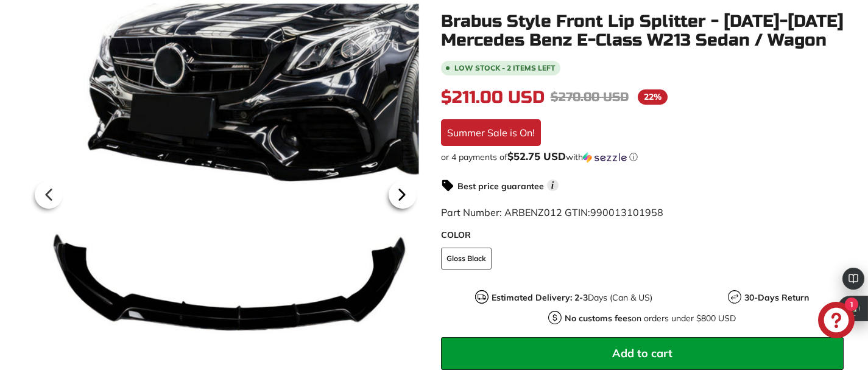 This screenshot has height=390, width=868. Describe the element at coordinates (650, 318) in the screenshot. I see `p: on orders under $800 USD` at that location.